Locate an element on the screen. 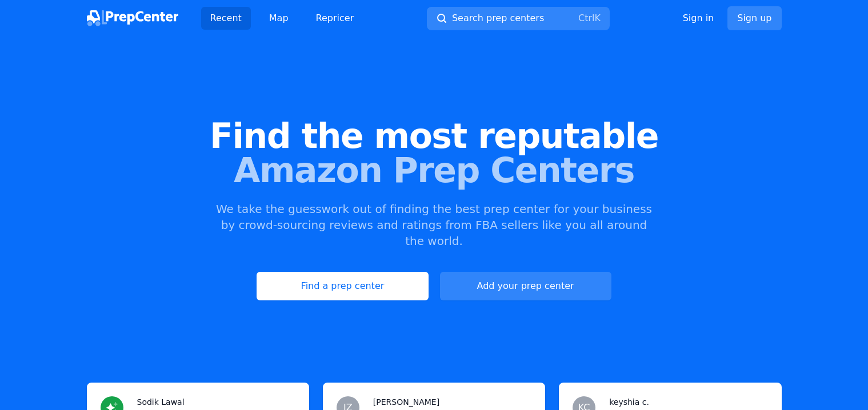 The height and width of the screenshot is (410, 868). a: Recent is located at coordinates (226, 18).